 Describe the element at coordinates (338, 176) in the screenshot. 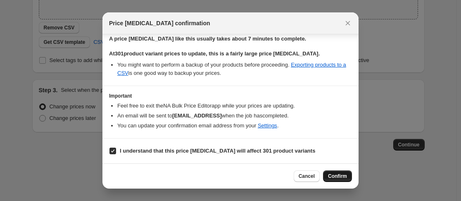

I see `span: Confirm` at that location.